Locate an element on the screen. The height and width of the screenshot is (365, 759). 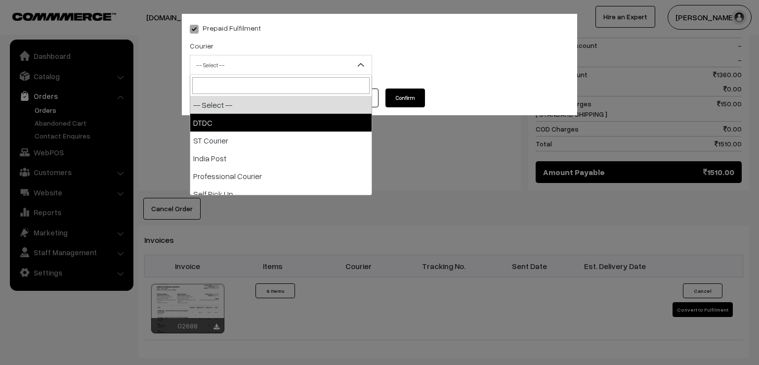
li: India Post is located at coordinates (281, 158).